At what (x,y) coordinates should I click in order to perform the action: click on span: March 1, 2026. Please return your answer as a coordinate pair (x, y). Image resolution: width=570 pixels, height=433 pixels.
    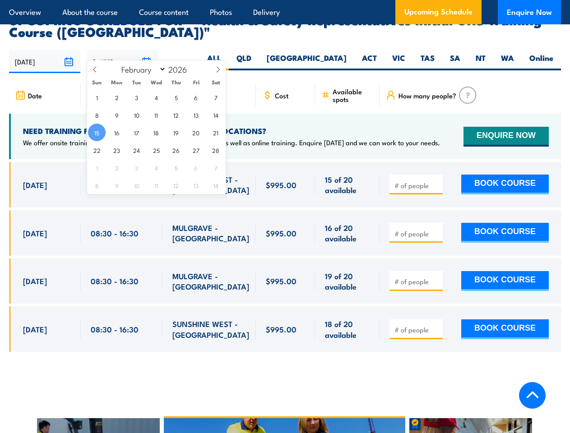
    Looking at the image, I should click on (97, 167).